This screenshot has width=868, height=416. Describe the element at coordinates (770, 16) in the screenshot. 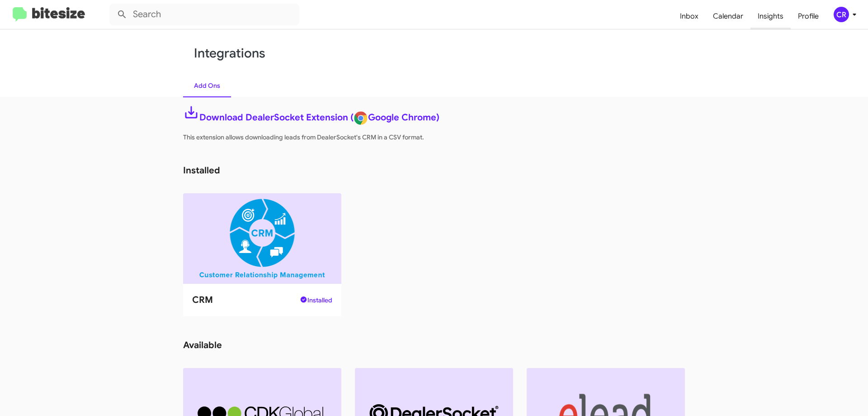

I see `span: Insights` at that location.